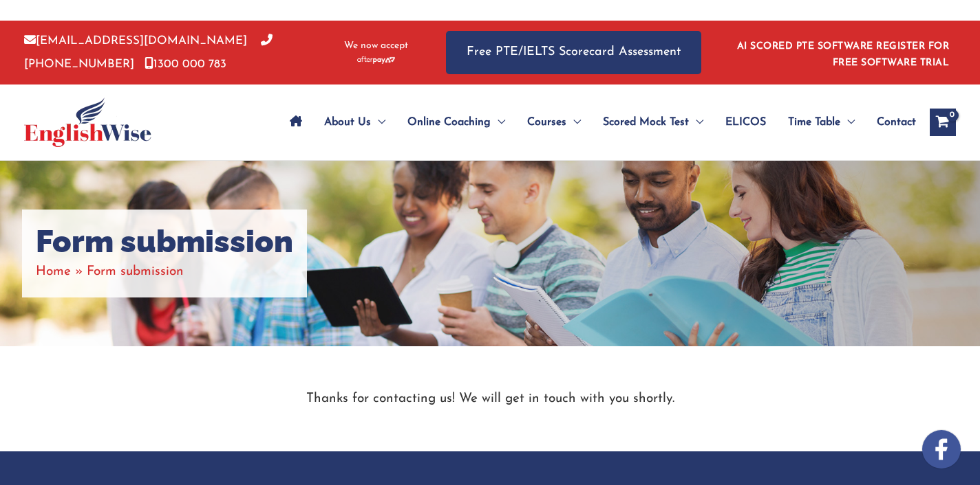 This screenshot has width=980, height=485. I want to click on span: Courses, so click(546, 122).